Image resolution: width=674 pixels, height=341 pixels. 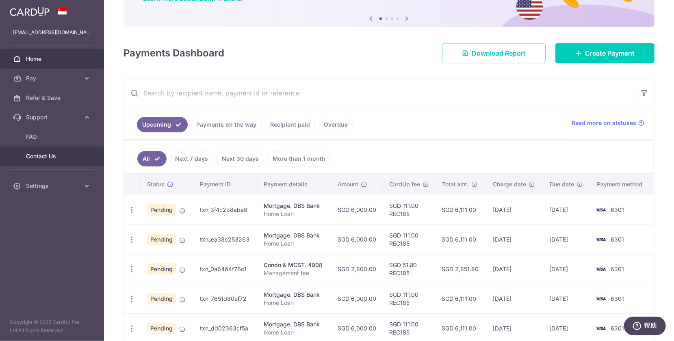 I want to click on td: SGD 2,851.80, so click(x=461, y=269).